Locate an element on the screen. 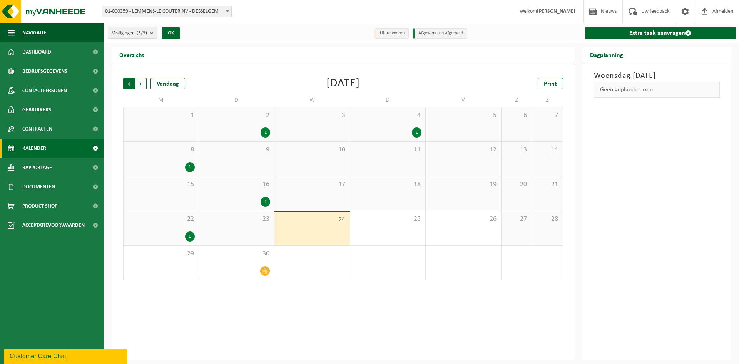  span: 15 is located at coordinates (161, 184).